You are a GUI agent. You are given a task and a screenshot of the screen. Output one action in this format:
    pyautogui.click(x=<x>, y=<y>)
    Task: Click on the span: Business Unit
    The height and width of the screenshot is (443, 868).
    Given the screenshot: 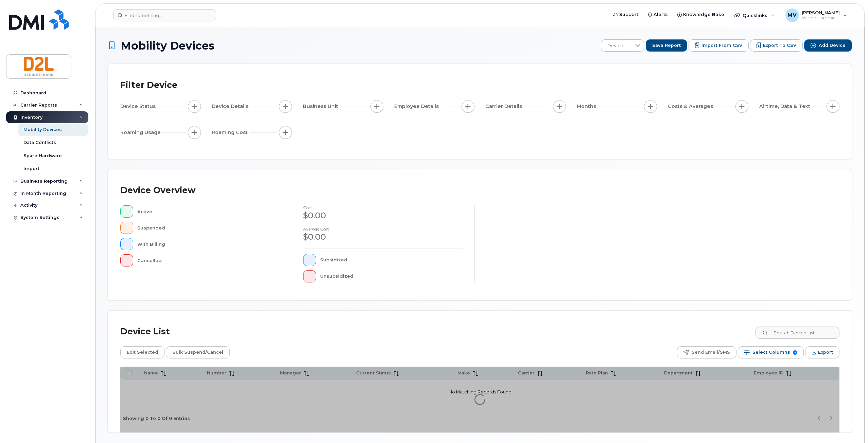 What is the action you would take?
    pyautogui.click(x=322, y=107)
    